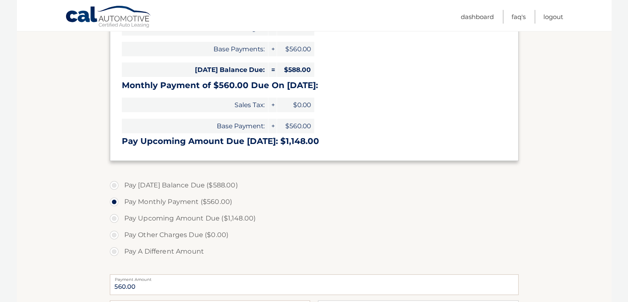 The height and width of the screenshot is (302, 628). Describe the element at coordinates (314, 218) in the screenshot. I see `label: Pay Upcoming Amount Due ($1,148.00)` at that location.